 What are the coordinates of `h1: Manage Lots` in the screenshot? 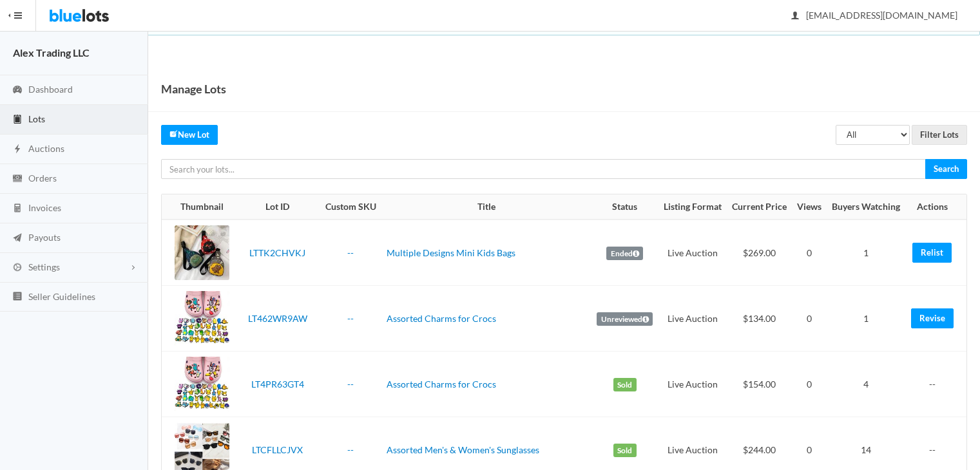 It's located at (193, 89).